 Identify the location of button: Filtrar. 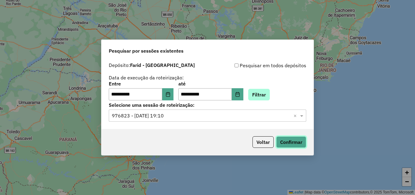
(259, 95).